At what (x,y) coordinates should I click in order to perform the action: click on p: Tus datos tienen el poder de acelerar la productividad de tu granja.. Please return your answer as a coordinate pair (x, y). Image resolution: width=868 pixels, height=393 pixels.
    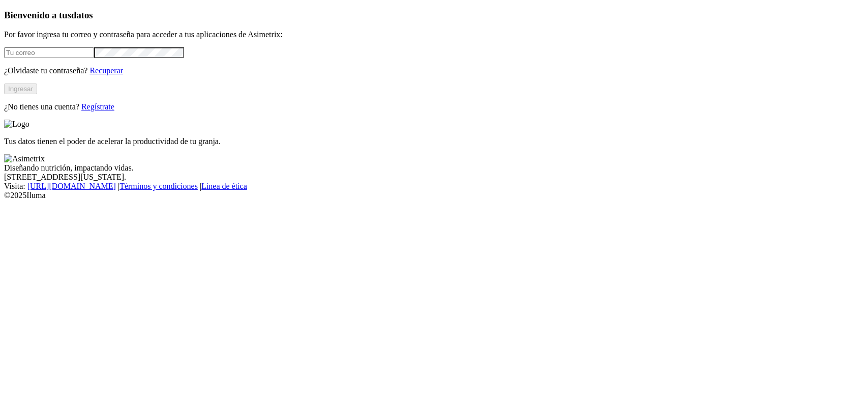
    Looking at the image, I should click on (434, 141).